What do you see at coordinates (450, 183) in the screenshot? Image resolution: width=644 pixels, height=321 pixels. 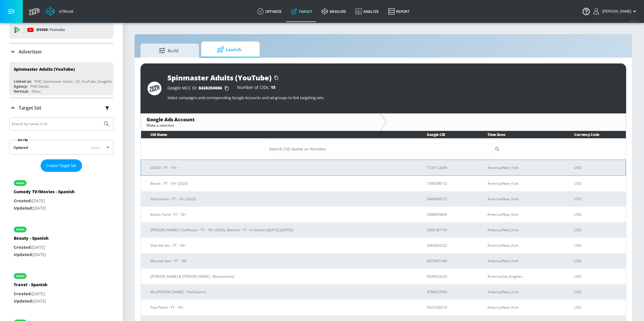 I see `p: 1390388152` at bounding box center [450, 183].